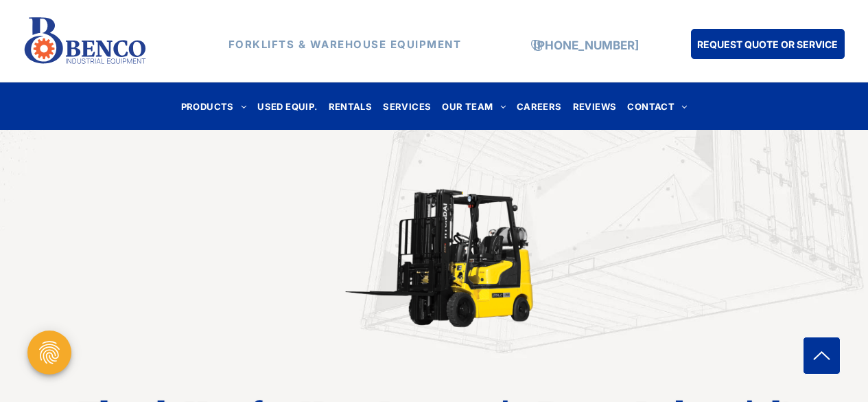 The image size is (868, 402). I want to click on a: CAREERS, so click(539, 106).